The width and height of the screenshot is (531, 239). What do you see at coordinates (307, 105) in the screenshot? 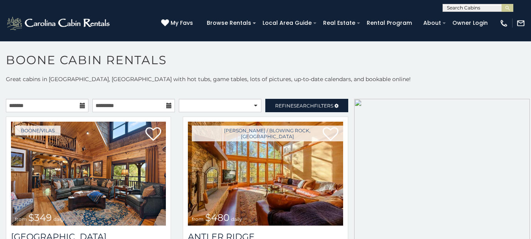
I see `a: RefineSearchFilters` at bounding box center [307, 105].